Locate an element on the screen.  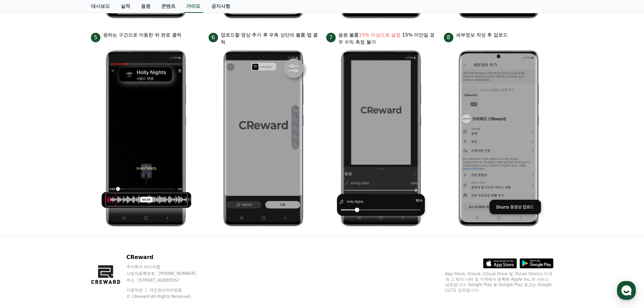
img: 7.png is located at coordinates (381, 138).